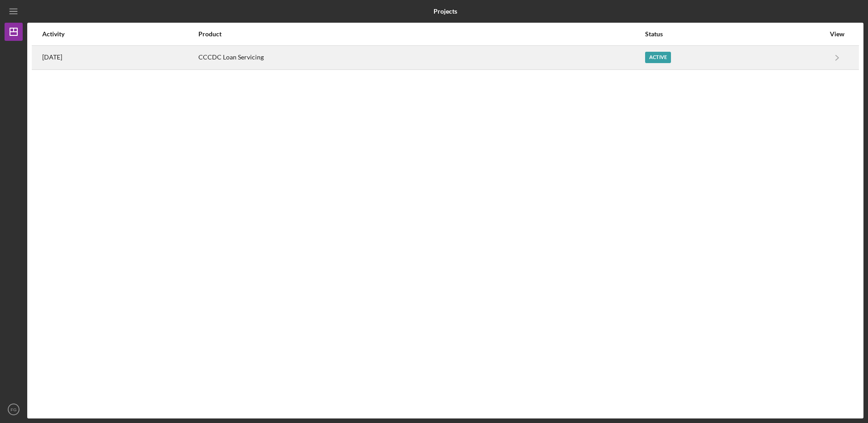 The height and width of the screenshot is (423, 868). I want to click on div: Product, so click(421, 34).